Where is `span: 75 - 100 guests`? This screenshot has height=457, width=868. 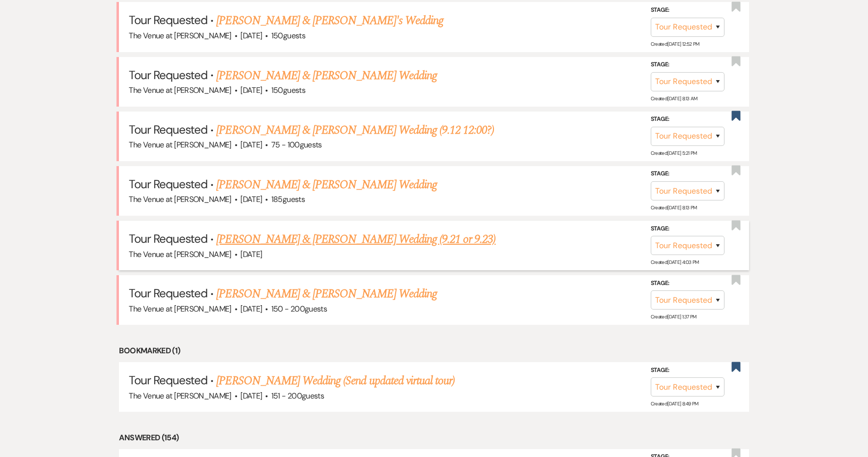
span: 75 - 100 guests is located at coordinates (296, 144).